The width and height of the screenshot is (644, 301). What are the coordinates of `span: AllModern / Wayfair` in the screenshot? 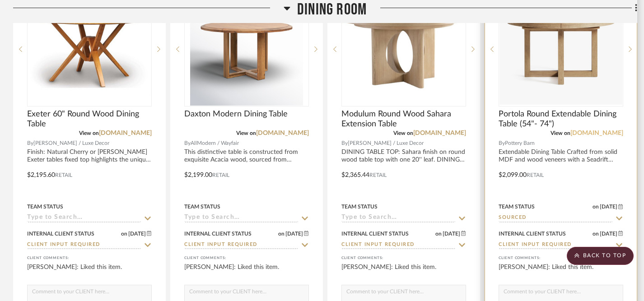 It's located at (215, 143).